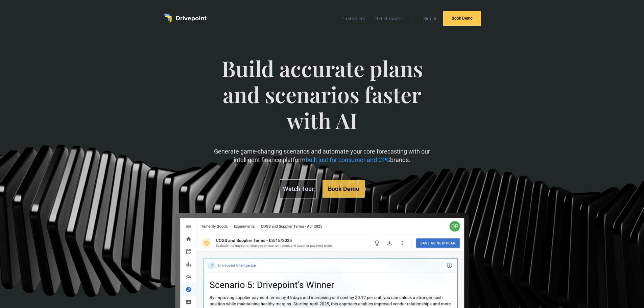  Describe the element at coordinates (185, 18) in the screenshot. I see `a: home` at that location.